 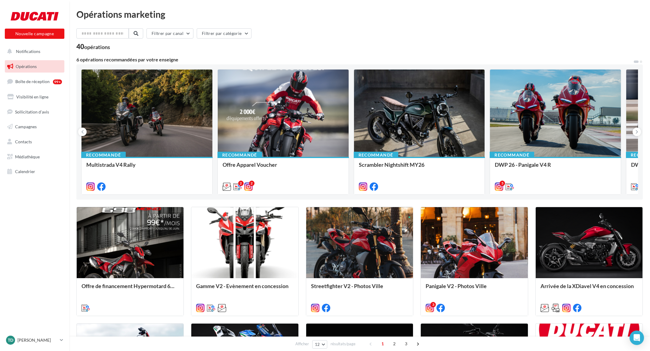 I want to click on a: Boîte de réception99+, so click(x=35, y=81).